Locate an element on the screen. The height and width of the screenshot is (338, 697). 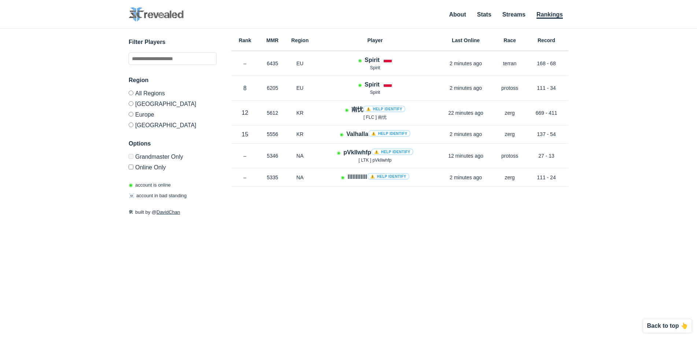
h4: pVkIlwhfp is located at coordinates (378, 152).